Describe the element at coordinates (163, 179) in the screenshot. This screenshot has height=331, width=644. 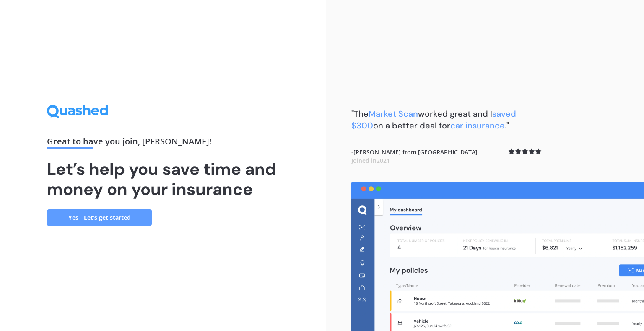
I see `h1: Let’s help you save time and money on your insurance` at that location.